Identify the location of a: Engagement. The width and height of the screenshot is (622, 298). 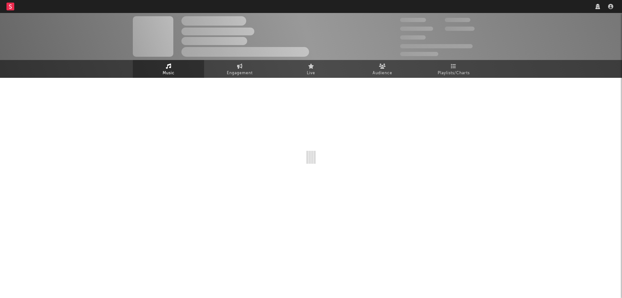
(240, 69).